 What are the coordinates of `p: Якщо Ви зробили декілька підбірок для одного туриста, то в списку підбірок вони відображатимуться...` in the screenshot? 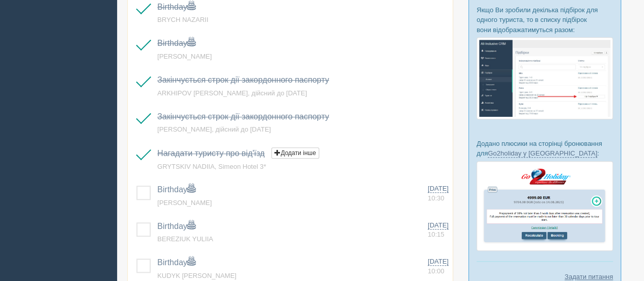 It's located at (545, 19).